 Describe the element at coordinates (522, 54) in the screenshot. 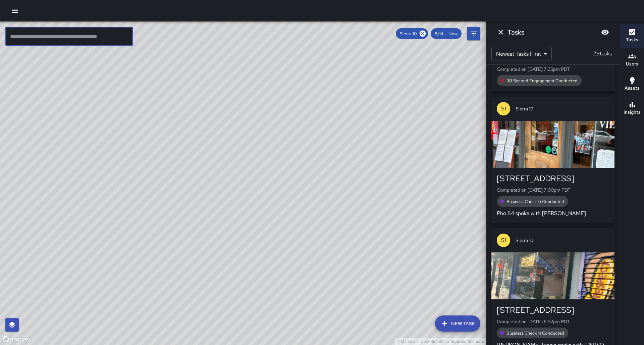

I see `div: Newest Tasks First` at that location.